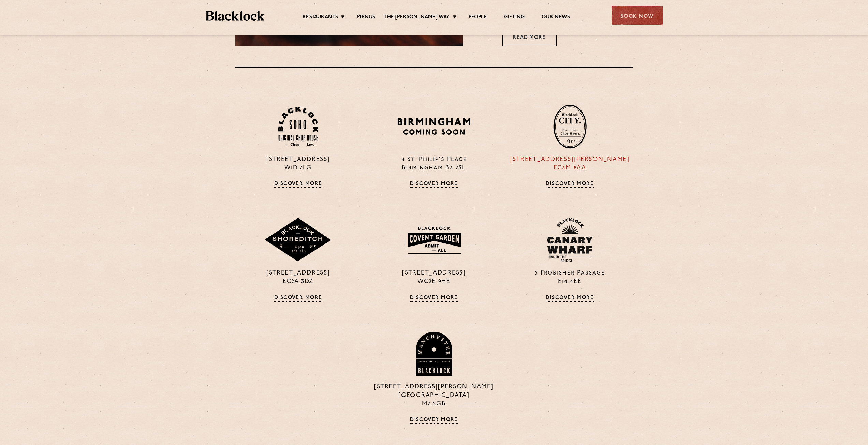  What do you see at coordinates (434, 240) in the screenshot?
I see `img: BLA_1470_CoventGarden_Website_Solid.svg` at bounding box center [434, 240].